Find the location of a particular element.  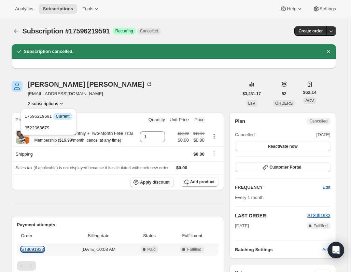

span: LTV is located at coordinates (252, 103).